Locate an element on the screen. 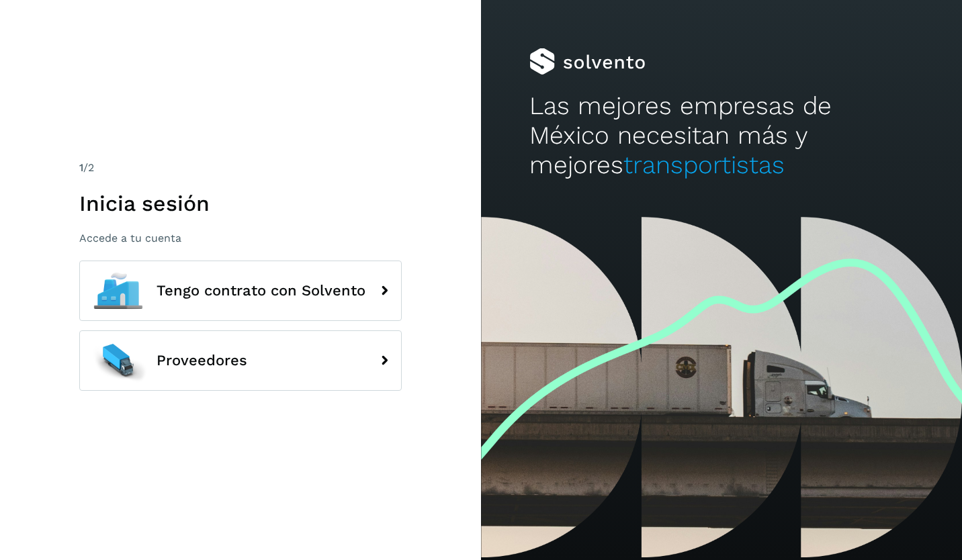  button: Tengo contrato con Solvento is located at coordinates (240, 291).